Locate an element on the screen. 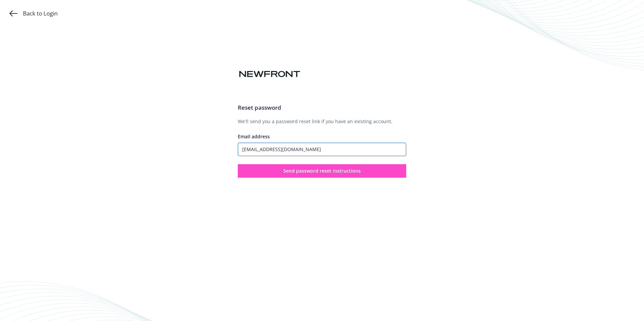 This screenshot has height=321, width=644. button: Send password reset instructions is located at coordinates (322, 171).